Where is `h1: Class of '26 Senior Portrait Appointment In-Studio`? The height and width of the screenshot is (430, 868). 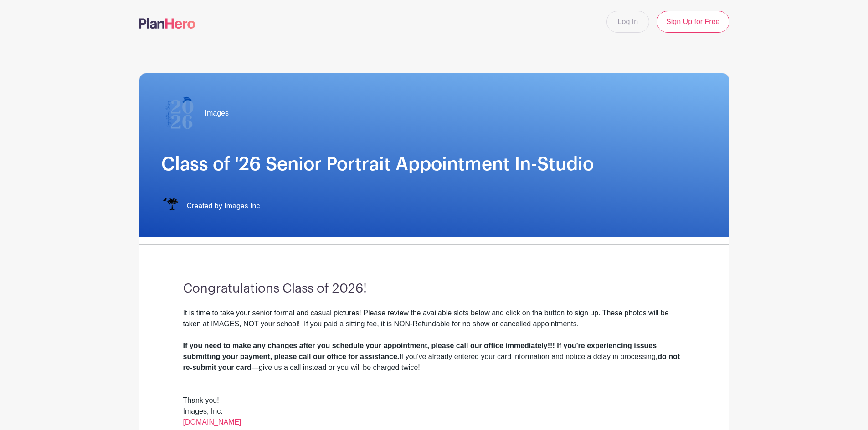 h1: Class of '26 Senior Portrait Appointment In-Studio is located at coordinates (434, 164).